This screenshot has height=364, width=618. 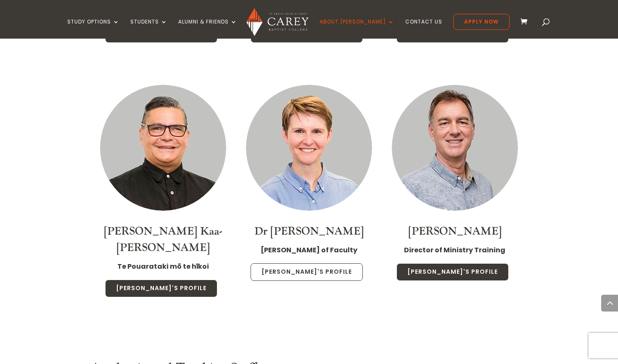 I want to click on a: Staff Thumbnail - Dr Christa McKirland, so click(x=309, y=148).